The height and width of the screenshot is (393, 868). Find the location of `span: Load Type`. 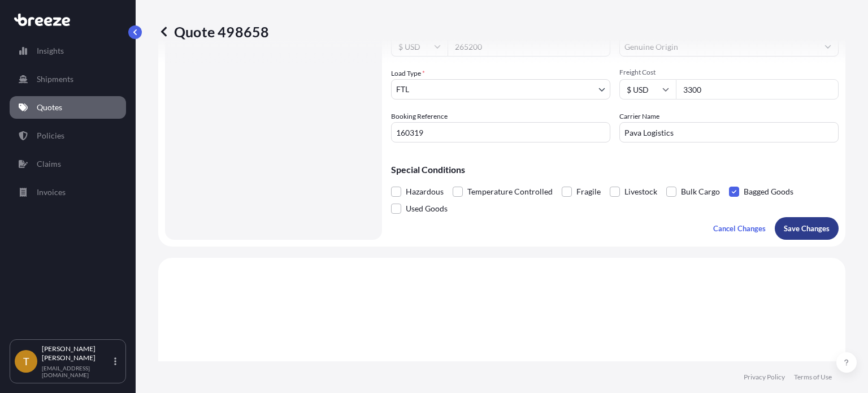

span: Load Type is located at coordinates (409, 73).